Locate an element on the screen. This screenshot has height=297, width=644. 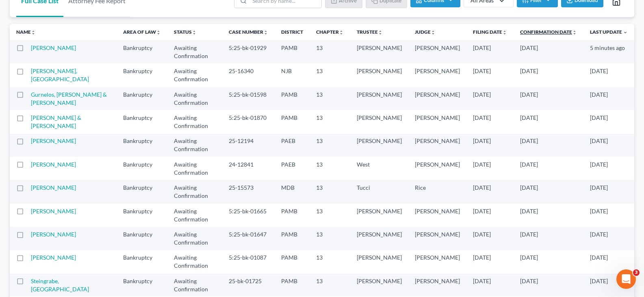
td: 25-12194 is located at coordinates (248, 145).